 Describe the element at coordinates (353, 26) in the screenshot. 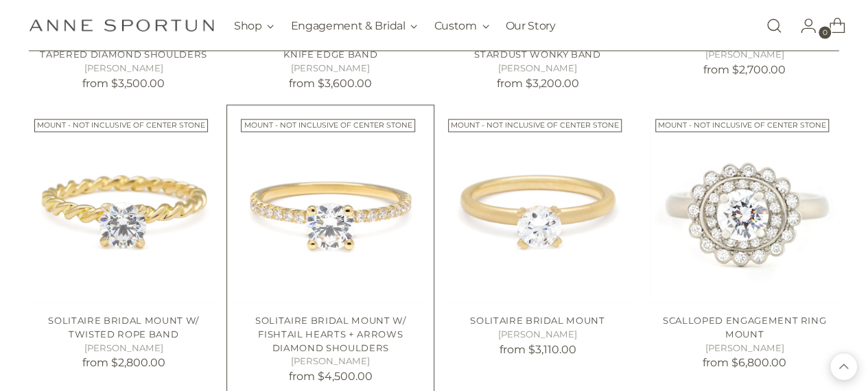

I see `button: Engagement & Bridal` at that location.